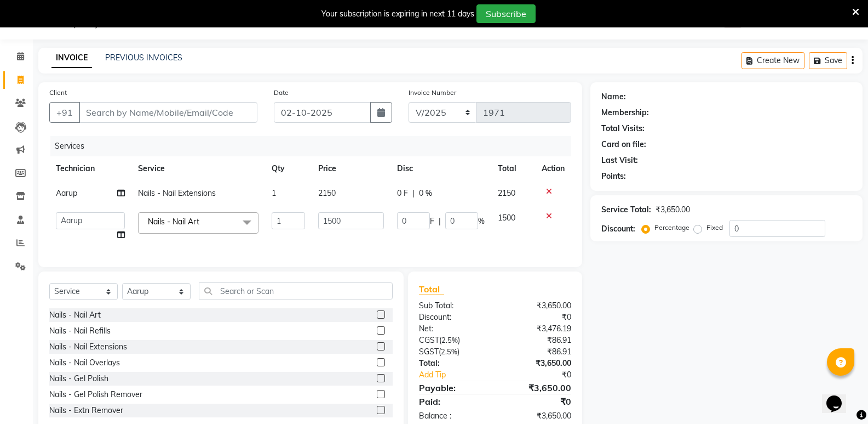 The height and width of the screenshot is (424, 868). Describe the element at coordinates (715, 227) in the screenshot. I see `label: Fixed` at that location.